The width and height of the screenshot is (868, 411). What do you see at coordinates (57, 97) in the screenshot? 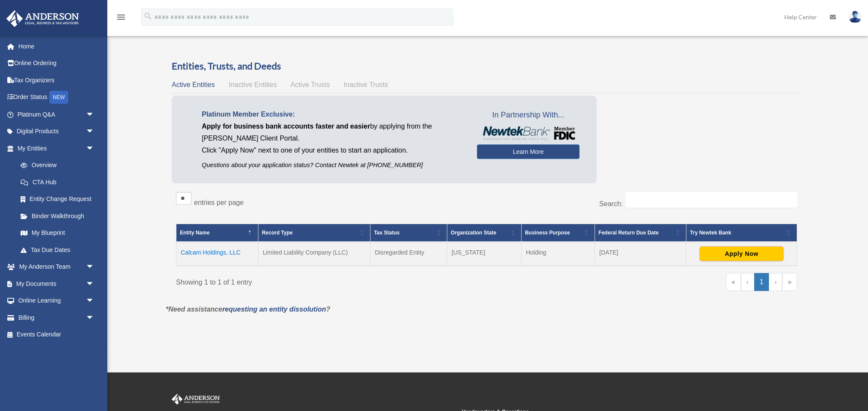
I see `a: Order StatusNEW` at bounding box center [57, 97].